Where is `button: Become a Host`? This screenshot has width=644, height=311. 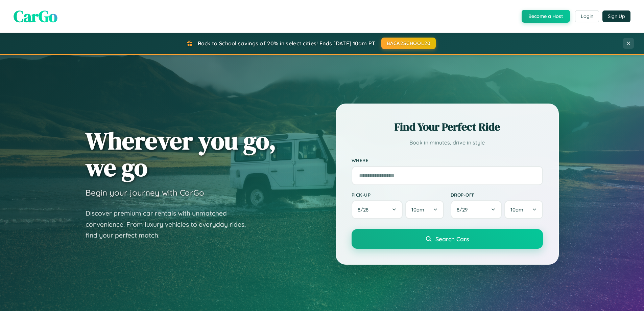
button: Become a Host is located at coordinates (546, 16).